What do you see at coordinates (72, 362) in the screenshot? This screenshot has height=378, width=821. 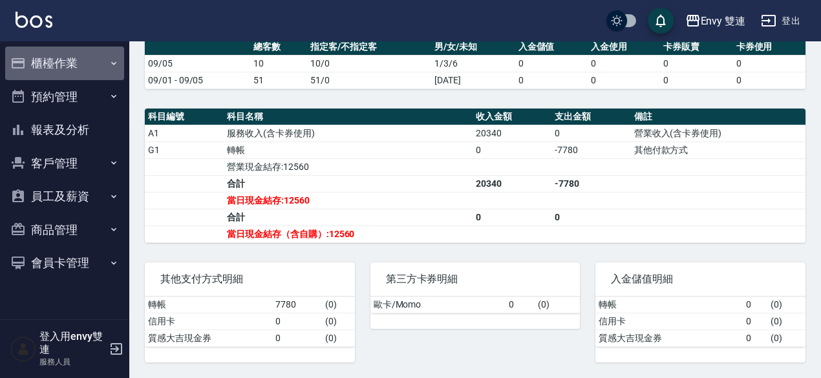 I see `p: 服務人員` at bounding box center [72, 362].